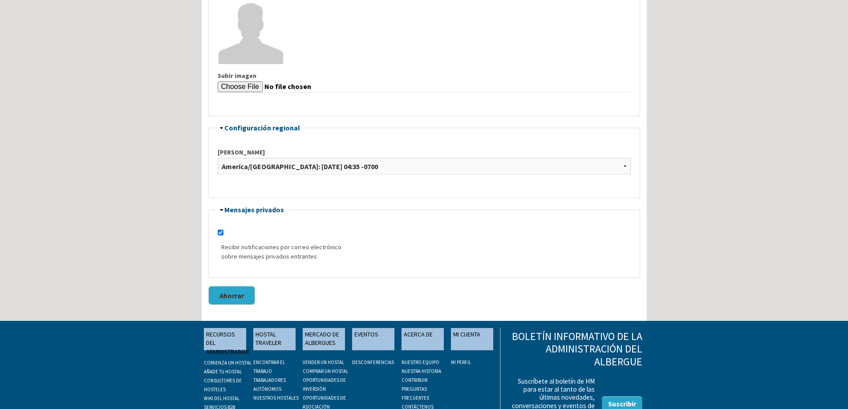 The image size is (848, 409). I want to click on font: COMPRAR UN HOSTAL, so click(325, 371).